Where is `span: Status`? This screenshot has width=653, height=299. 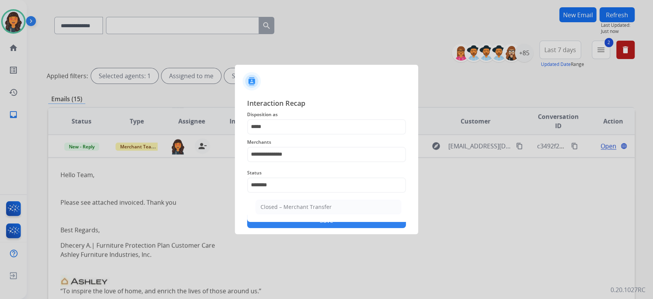 span: Status is located at coordinates (327, 173).